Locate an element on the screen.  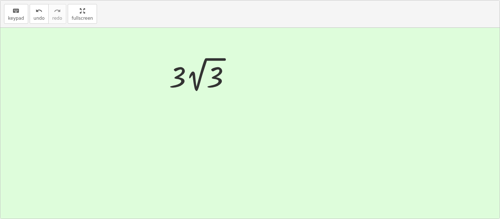
i: undo is located at coordinates (39, 11).